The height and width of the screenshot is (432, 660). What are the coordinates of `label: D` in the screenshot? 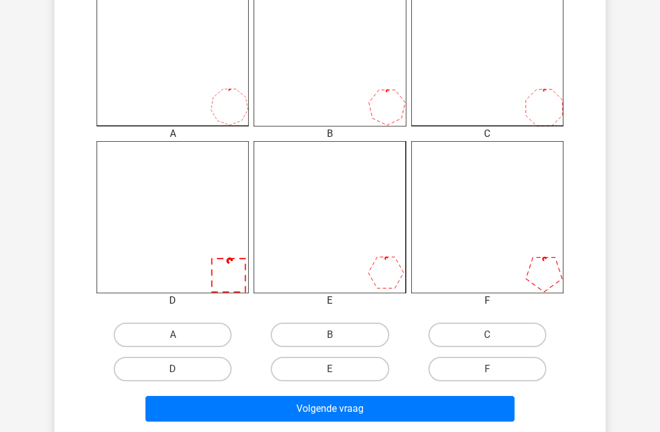 It's located at (172, 369).